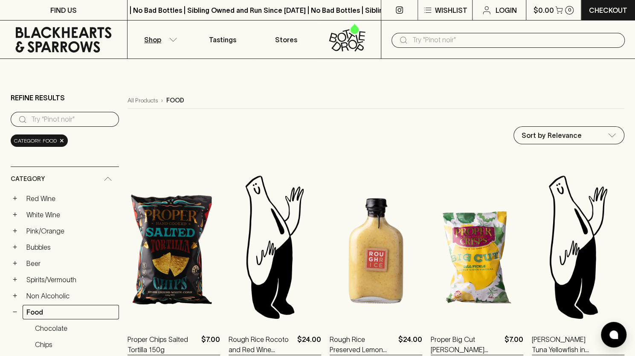  I want to click on p: $17.00, so click(613, 344).